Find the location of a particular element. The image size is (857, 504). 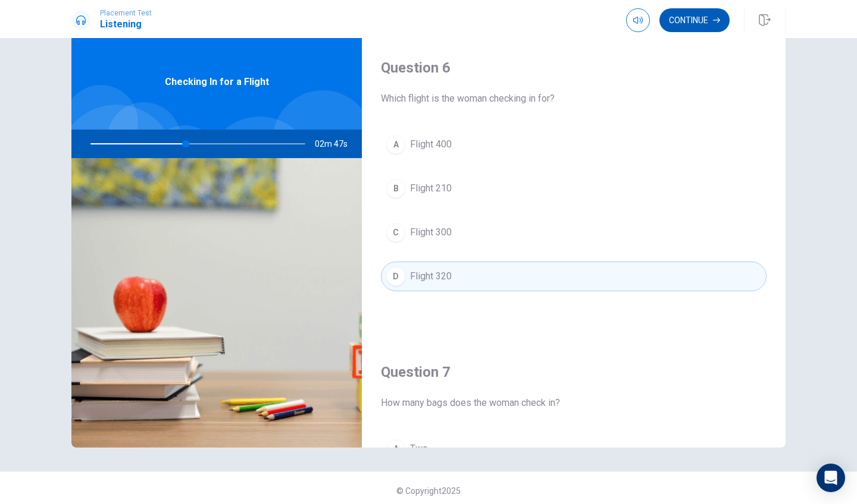

span: Placement Test is located at coordinates (125, 13).